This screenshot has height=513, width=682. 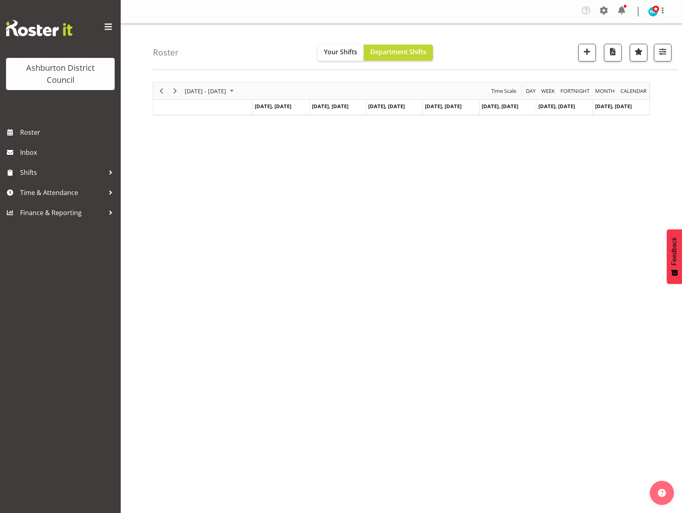 I want to click on div: Previous, so click(x=161, y=91).